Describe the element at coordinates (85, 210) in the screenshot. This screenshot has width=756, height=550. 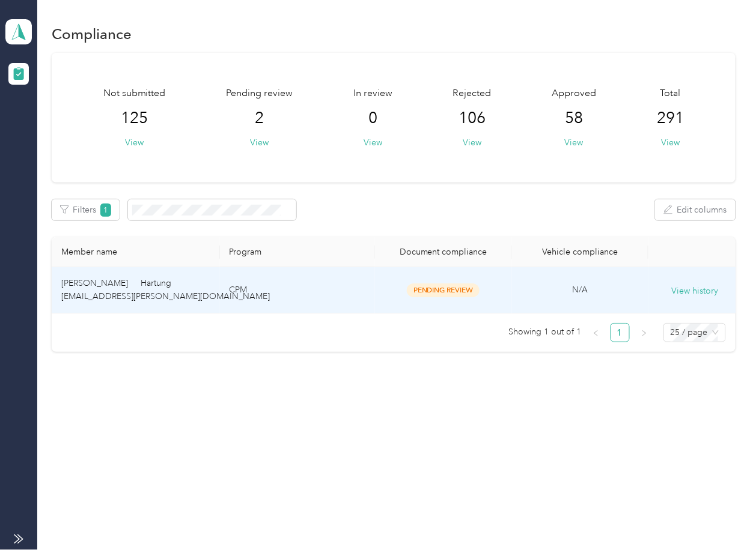
I see `button: Filters1` at that location.